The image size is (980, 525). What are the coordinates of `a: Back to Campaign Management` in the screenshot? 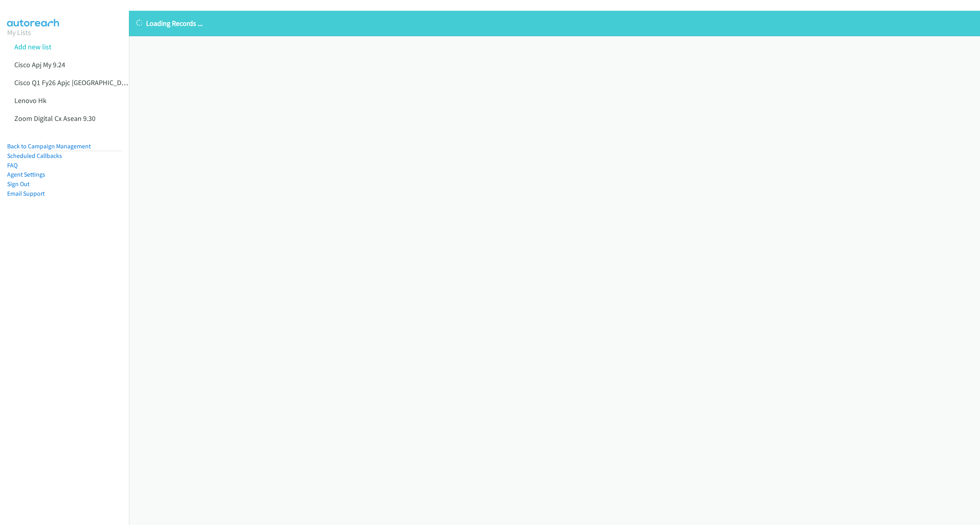 It's located at (49, 146).